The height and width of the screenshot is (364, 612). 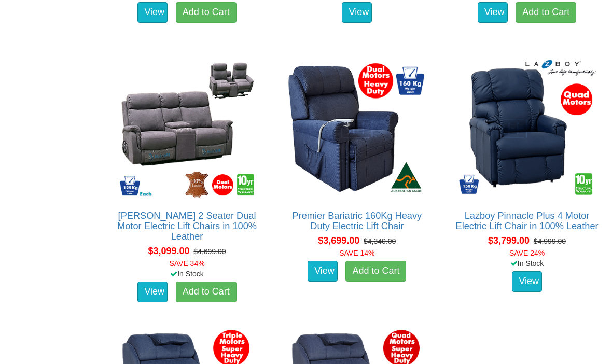 What do you see at coordinates (187, 264) in the screenshot?
I see `font: SAVE 34%` at bounding box center [187, 264].